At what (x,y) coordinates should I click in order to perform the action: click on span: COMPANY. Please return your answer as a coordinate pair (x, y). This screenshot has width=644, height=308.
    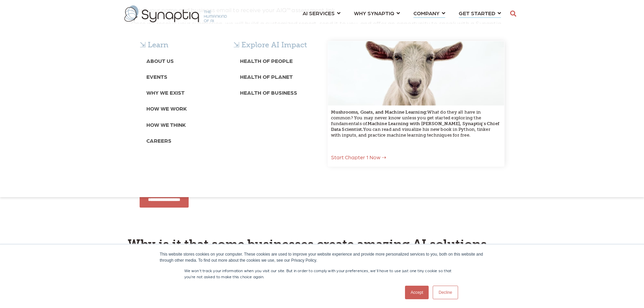
    Looking at the image, I should click on (426, 13).